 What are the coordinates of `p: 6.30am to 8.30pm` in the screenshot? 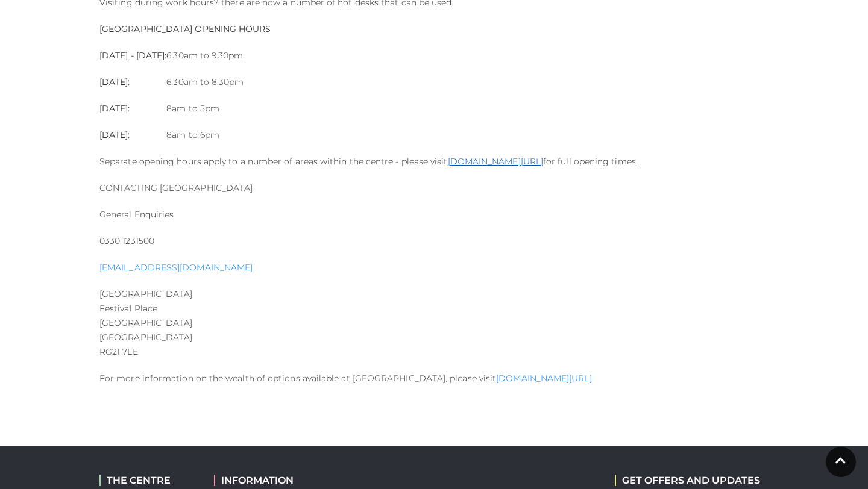 It's located at (205, 82).